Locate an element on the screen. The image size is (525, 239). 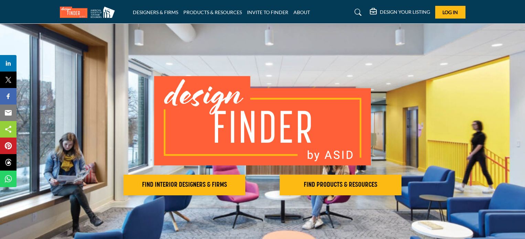
span: Log In is located at coordinates (450, 12).